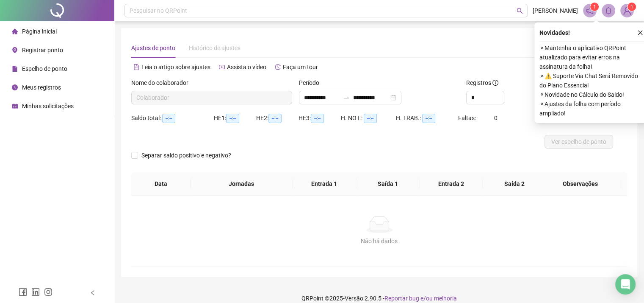  What do you see at coordinates (467, 118) in the screenshot?
I see `span: Faltas:` at bounding box center [467, 118].